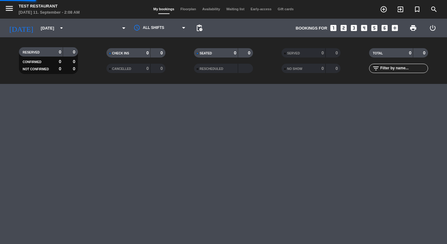 The width and height of the screenshot is (447, 244). Describe the element at coordinates (375, 28) in the screenshot. I see `i: looks_5` at that location.